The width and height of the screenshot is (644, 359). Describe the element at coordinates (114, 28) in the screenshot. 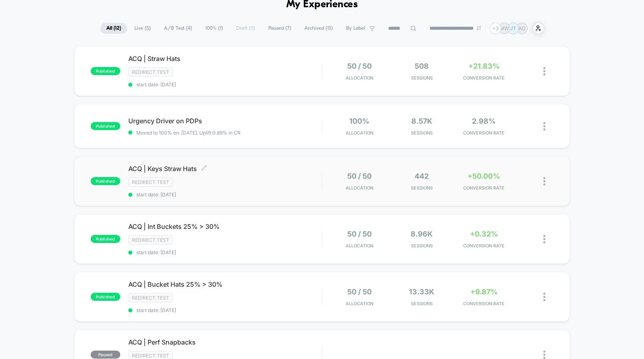

I see `span: All ( 12 )` at that location.